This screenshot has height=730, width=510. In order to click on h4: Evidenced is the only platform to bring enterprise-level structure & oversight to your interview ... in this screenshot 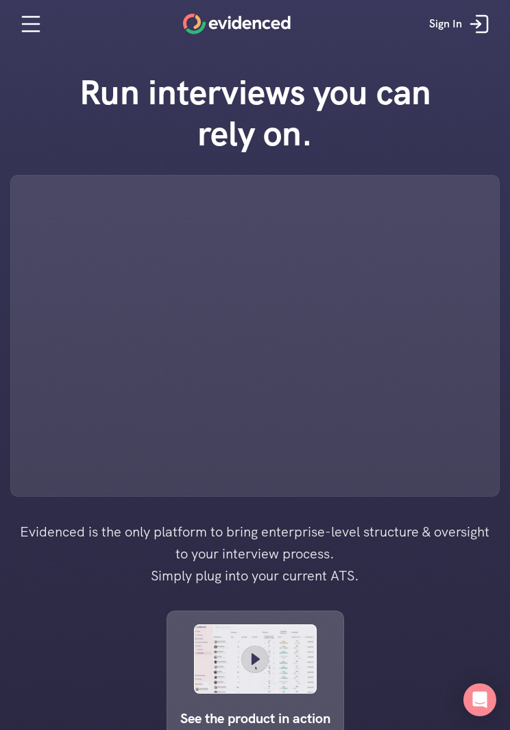, I will do `click(255, 553)`.